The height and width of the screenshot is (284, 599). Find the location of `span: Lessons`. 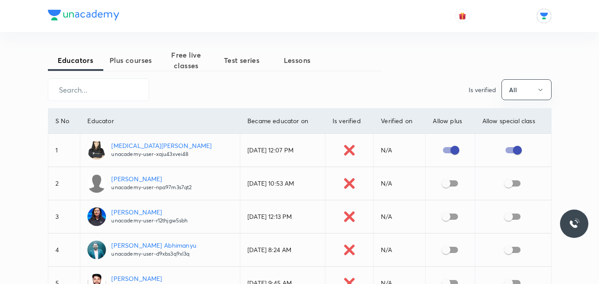

span: Lessons is located at coordinates (297, 60).